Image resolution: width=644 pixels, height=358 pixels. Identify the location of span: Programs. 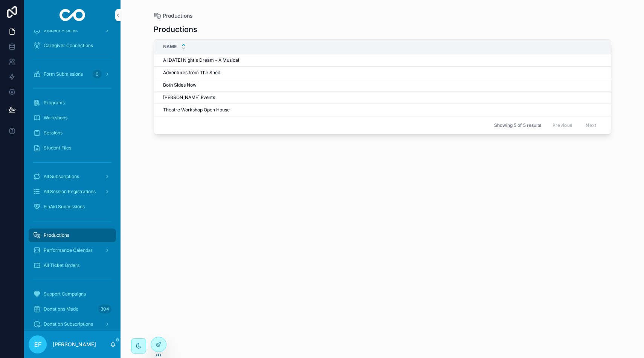
(54, 103).